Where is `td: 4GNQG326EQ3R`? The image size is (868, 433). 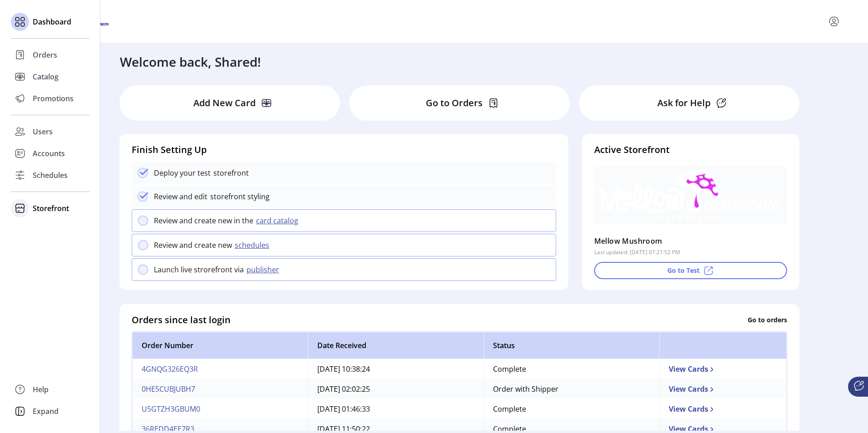 td: 4GNQG326EQ3R is located at coordinates (220, 369).